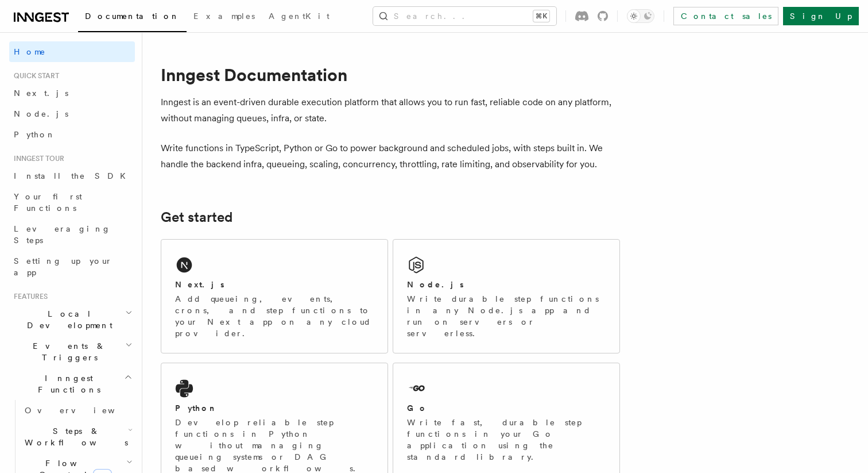  Describe the element at coordinates (62, 235) in the screenshot. I see `span: Leveraging Steps` at that location.